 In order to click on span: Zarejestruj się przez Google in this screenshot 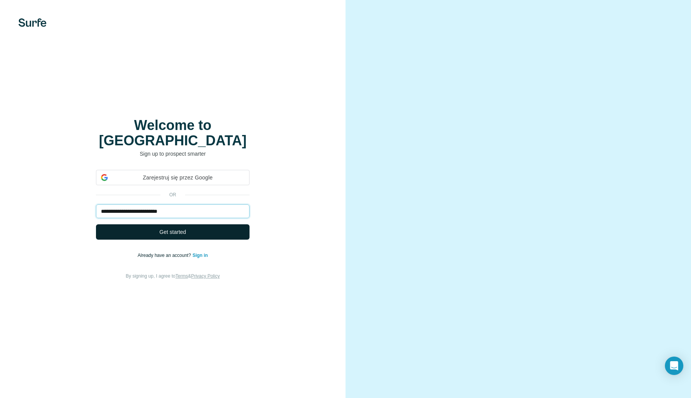, I will do `click(178, 178)`.